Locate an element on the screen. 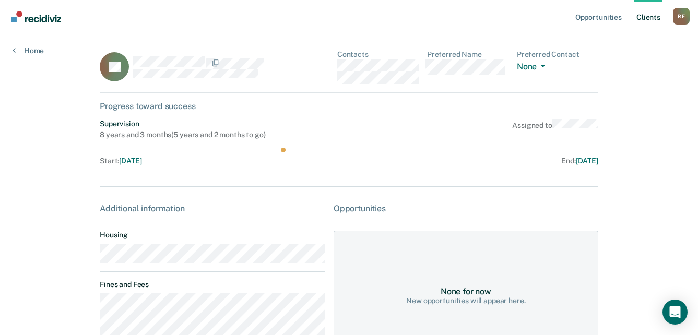 The height and width of the screenshot is (335, 698). dt: Housing is located at coordinates (213, 235).